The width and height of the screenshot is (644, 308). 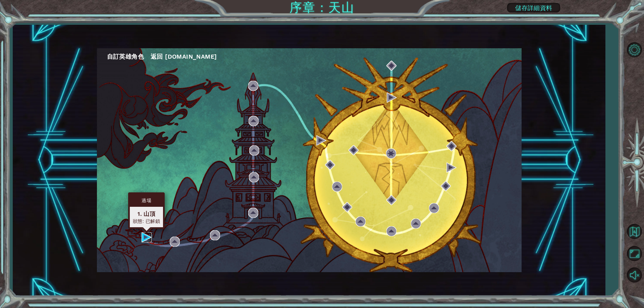 I want to click on a: 更美好的世界 - 鎖定, so click(x=446, y=186).